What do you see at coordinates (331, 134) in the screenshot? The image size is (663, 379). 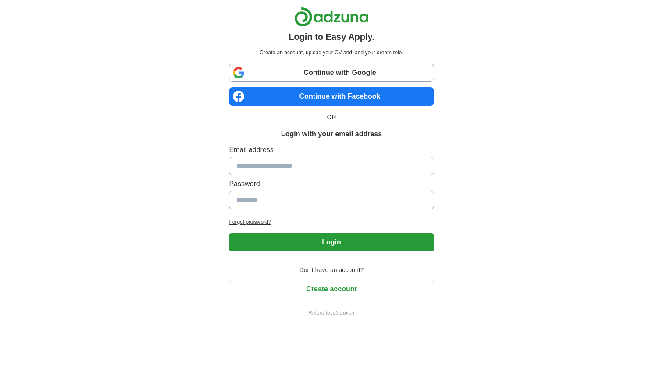 I see `h1: Login with your email address` at bounding box center [331, 134].